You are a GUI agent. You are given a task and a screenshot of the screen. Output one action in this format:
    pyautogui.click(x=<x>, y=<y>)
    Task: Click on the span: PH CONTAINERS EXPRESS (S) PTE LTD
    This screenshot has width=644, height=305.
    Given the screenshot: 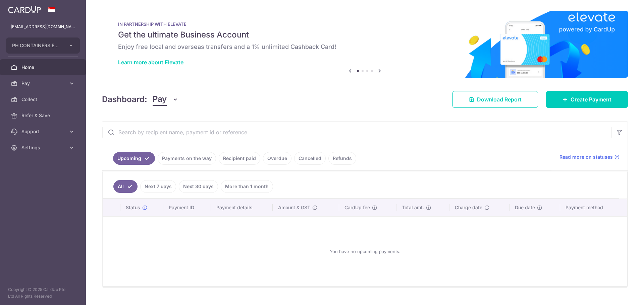 What is the action you would take?
    pyautogui.click(x=37, y=46)
    